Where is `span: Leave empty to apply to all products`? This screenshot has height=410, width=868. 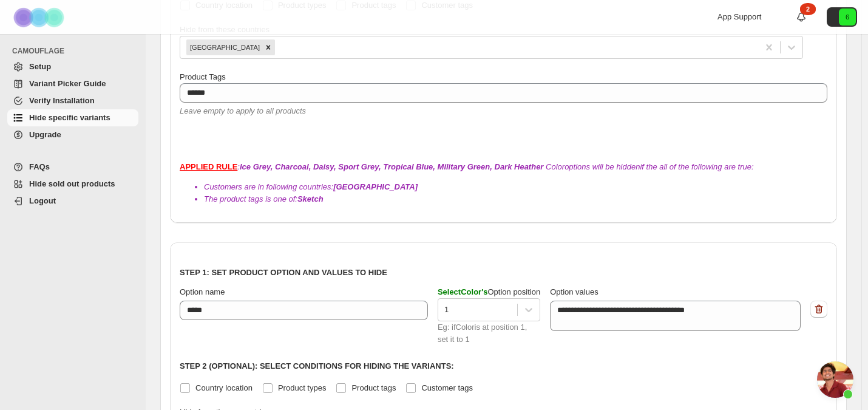
span: Leave empty to apply to all products is located at coordinates (243, 110).